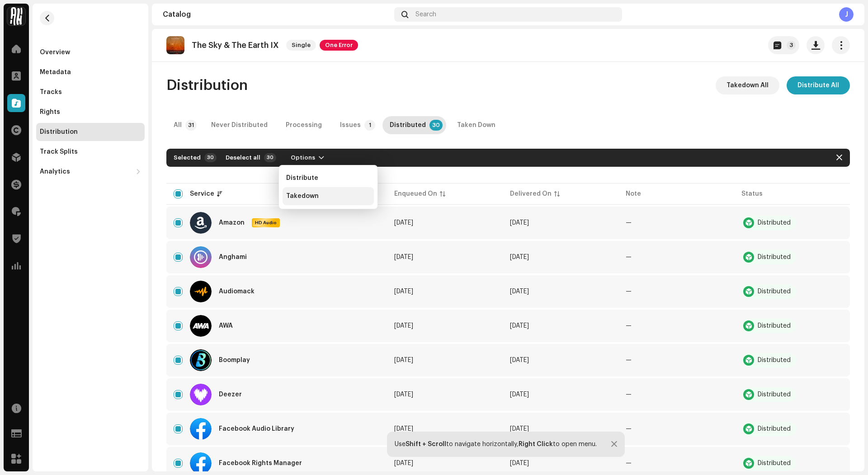 Image resolution: width=868 pixels, height=475 pixels. Describe the element at coordinates (51, 92) in the screenshot. I see `div: Tracks` at that location.